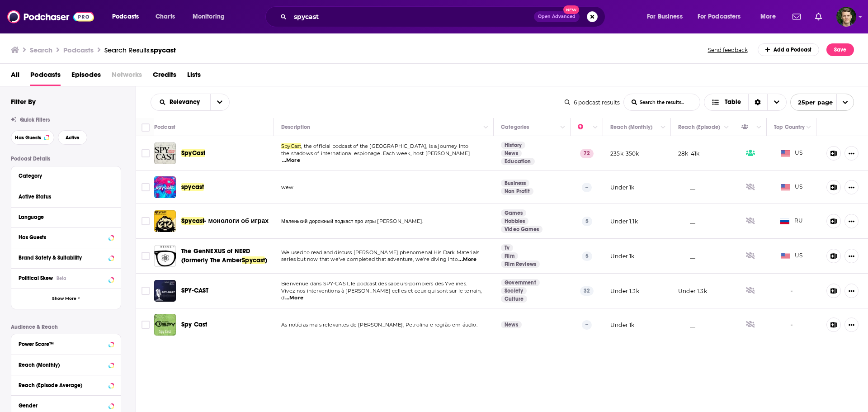  Describe the element at coordinates (625, 153) in the screenshot. I see `p: 235k-350k` at that location.